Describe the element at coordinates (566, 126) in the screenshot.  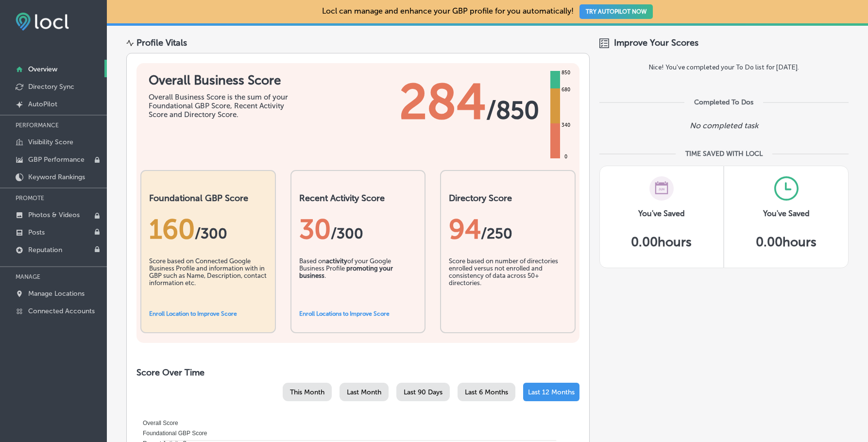
I see `div: 340` at that location.